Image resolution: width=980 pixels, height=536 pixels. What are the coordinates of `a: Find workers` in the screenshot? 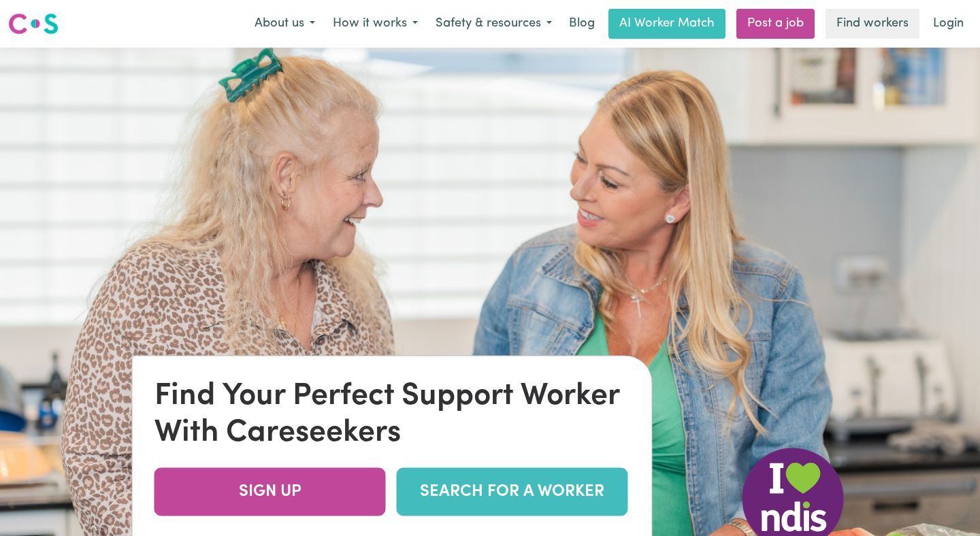 It's located at (873, 24).